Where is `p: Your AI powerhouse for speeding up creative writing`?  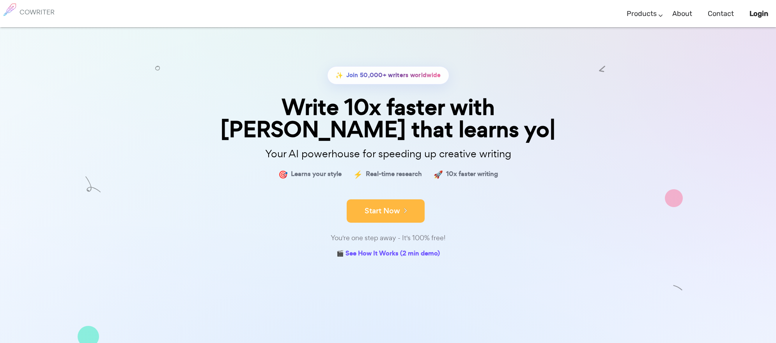
p: Your AI powerhouse for speeding up creative writing is located at coordinates (388, 154).